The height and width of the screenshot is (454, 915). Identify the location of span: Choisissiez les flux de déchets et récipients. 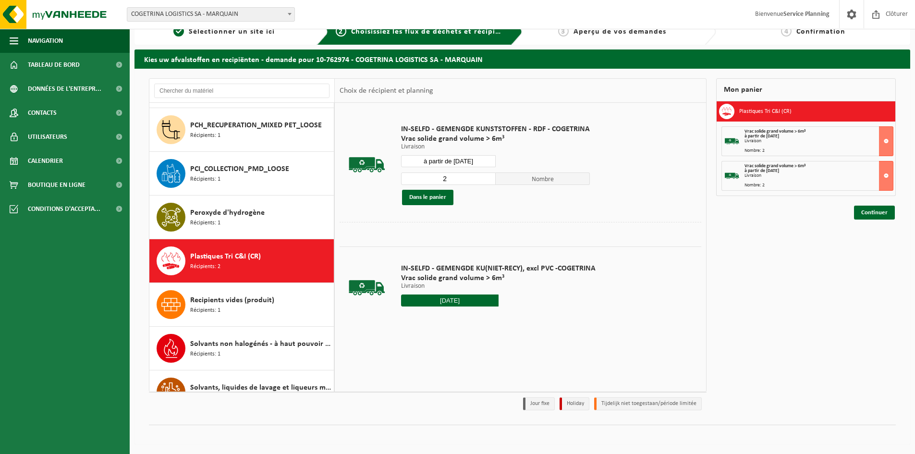
(431, 32).